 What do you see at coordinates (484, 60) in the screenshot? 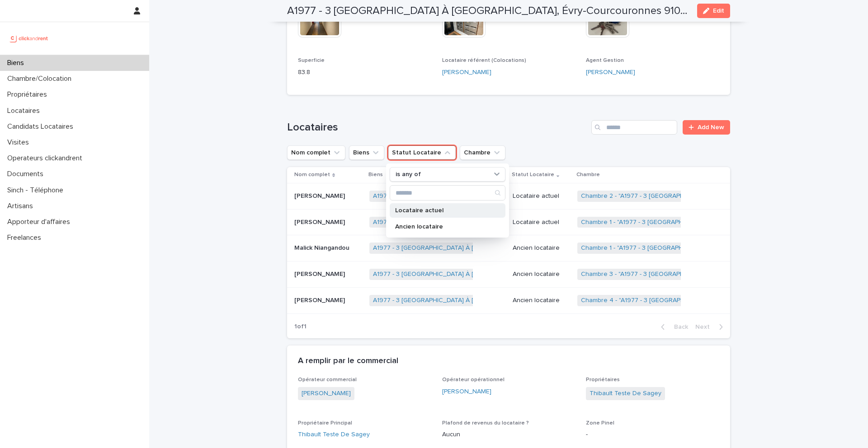
I see `span: Locataire référent (Colocations)` at bounding box center [484, 60].